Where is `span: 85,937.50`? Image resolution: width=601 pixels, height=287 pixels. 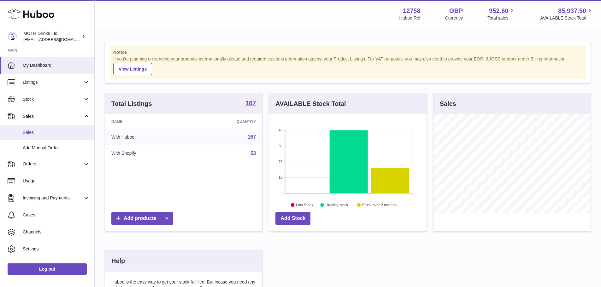 span: 85,937.50 is located at coordinates (572, 11).